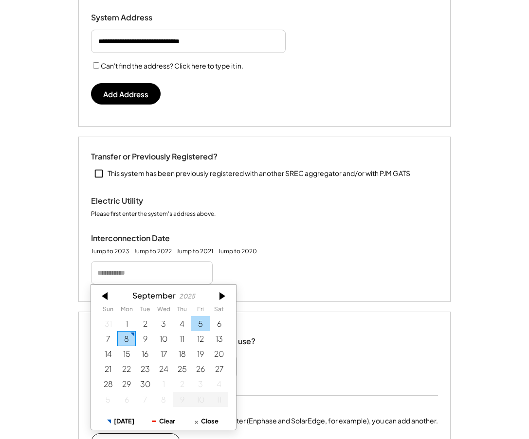 The height and width of the screenshot is (439, 529). I want to click on div: 9/06/2025, so click(219, 324).